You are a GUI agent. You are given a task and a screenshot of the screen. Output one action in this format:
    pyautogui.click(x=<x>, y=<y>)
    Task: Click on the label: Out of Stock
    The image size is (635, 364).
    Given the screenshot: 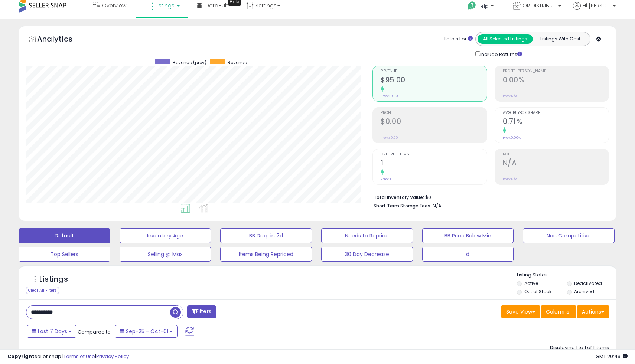 What is the action you would take?
    pyautogui.click(x=538, y=291)
    